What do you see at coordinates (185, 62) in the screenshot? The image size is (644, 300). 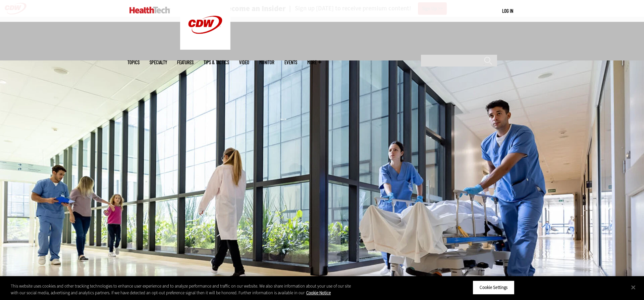 I see `a: Features` at bounding box center [185, 62].